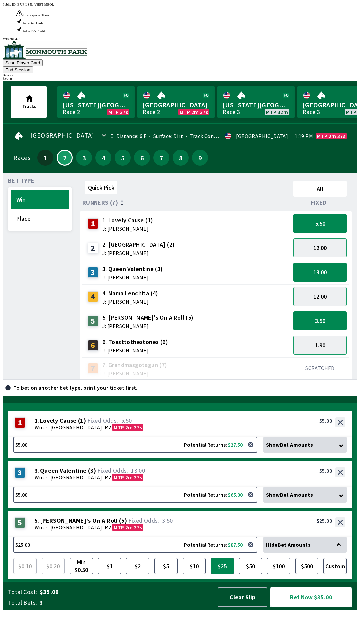  Describe the element at coordinates (45, 158) in the screenshot. I see `span: 1` at that location.